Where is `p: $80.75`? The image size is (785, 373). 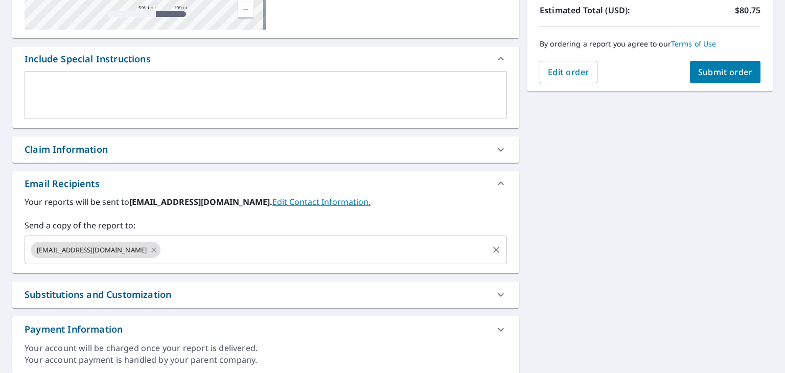 p: $80.75 is located at coordinates (748, 10).